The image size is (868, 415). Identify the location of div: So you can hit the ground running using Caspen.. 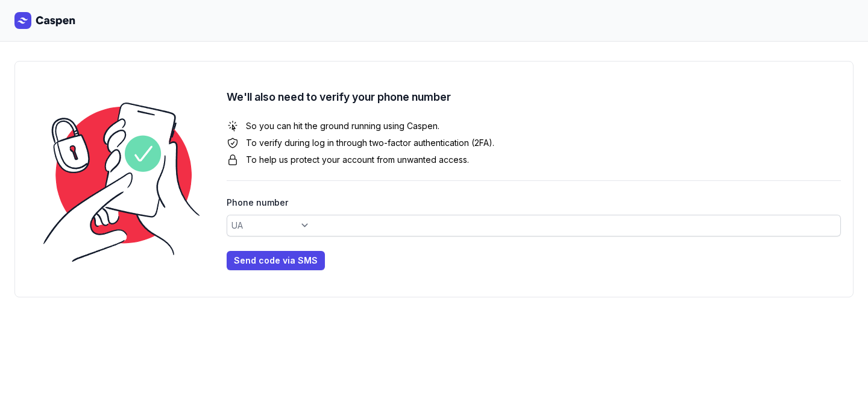
(534, 126).